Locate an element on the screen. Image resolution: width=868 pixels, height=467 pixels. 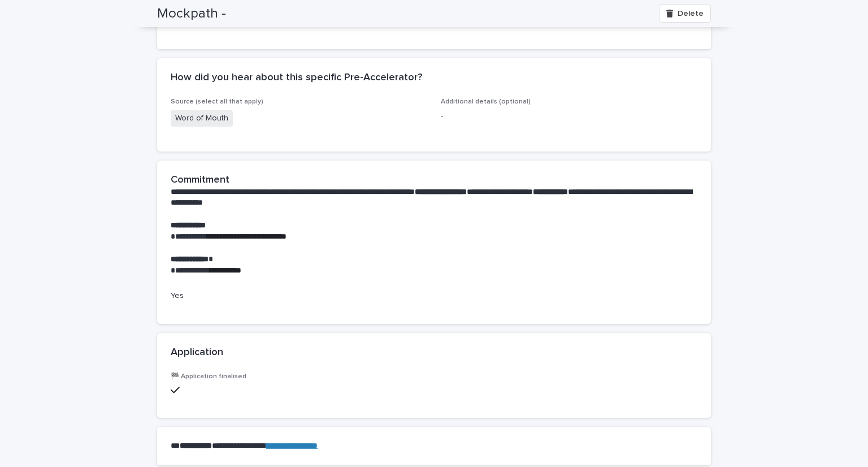
span: Source (select all that apply) is located at coordinates (217, 102).